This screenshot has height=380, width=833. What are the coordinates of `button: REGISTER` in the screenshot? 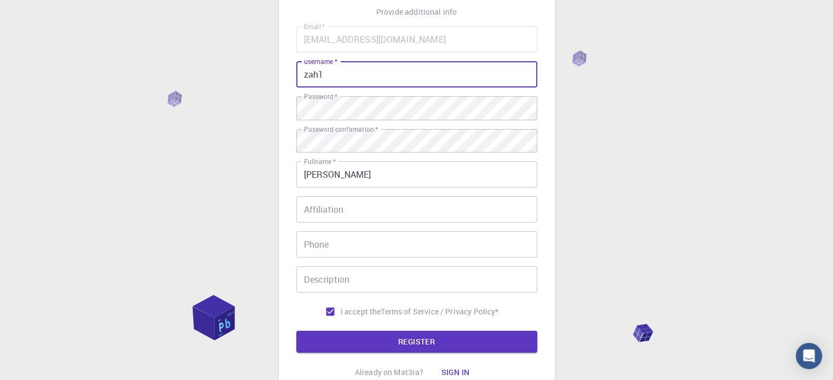 It's located at (417, 342).